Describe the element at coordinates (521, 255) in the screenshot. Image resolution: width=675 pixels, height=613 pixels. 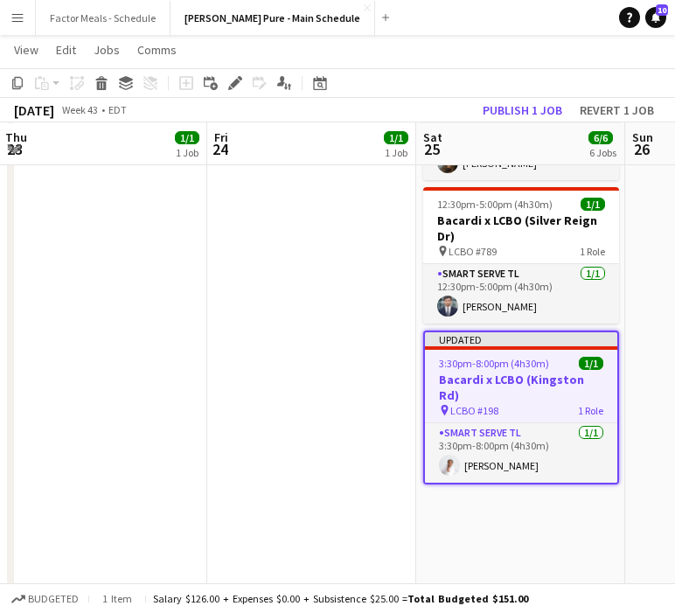
I see `app-job-card: 12:30pm-5:00pm (4h30m)1/1Bacardi x LCBO (Silver Reign Dr) LCBO #7891 RoleSmart Serve TL1/112:30pm...` at that location.